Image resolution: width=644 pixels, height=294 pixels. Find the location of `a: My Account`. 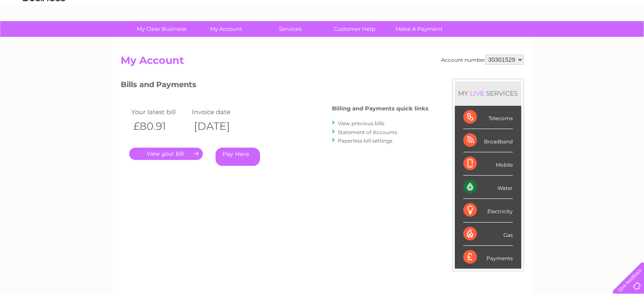

a: My Account is located at coordinates (225, 29).